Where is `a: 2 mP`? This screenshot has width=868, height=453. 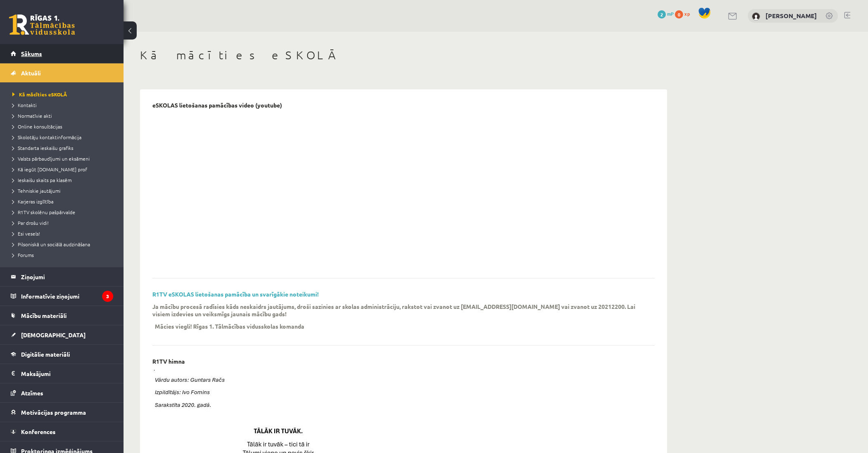 a: 2 mP is located at coordinates (666, 14).